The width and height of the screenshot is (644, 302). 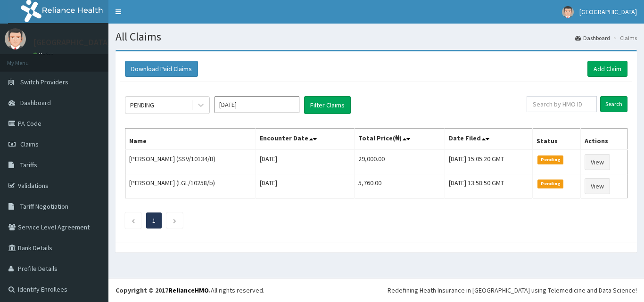 I want to click on li: Claims, so click(x=623, y=38).